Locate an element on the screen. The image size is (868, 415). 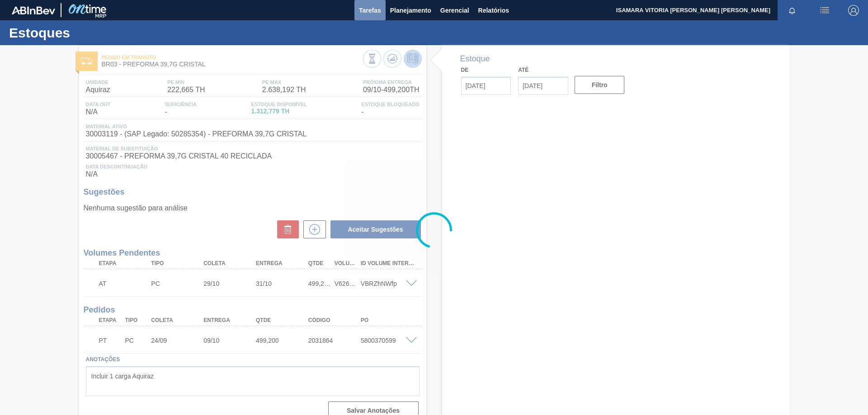
h1: Estoques is located at coordinates (89, 33).